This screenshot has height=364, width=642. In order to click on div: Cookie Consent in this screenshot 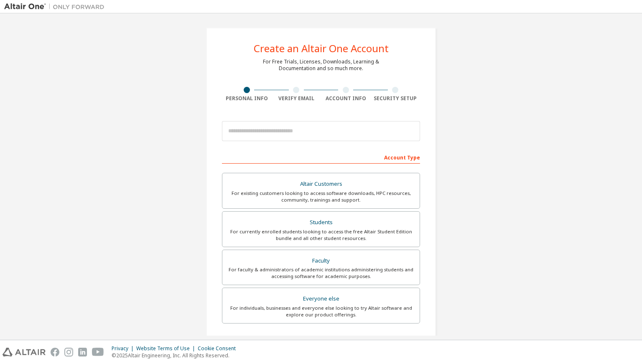, I will do `click(219, 348)`.